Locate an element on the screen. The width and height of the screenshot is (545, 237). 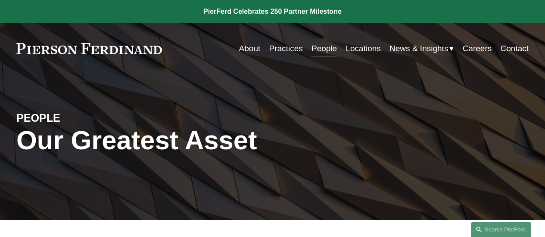
h4: PEOPLE is located at coordinates (80, 118).